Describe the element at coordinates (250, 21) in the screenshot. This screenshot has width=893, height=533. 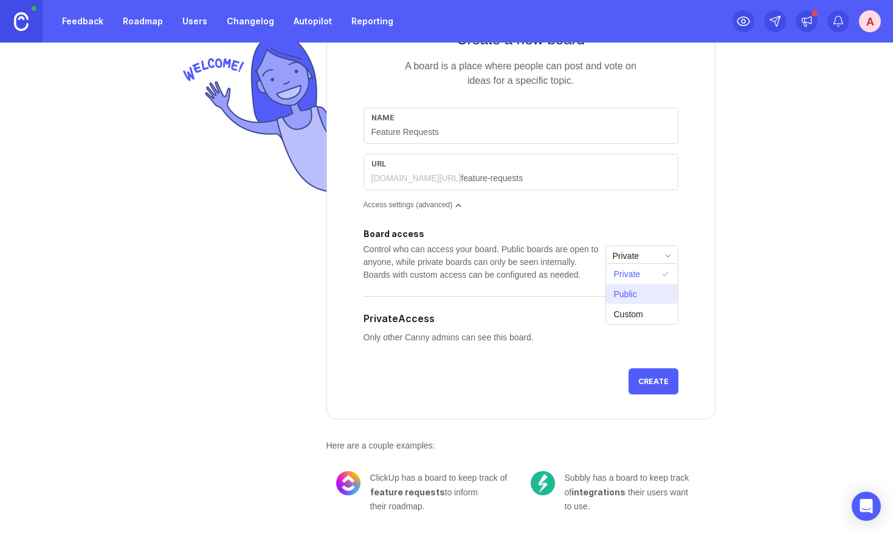
I see `a: Changelog` at that location.